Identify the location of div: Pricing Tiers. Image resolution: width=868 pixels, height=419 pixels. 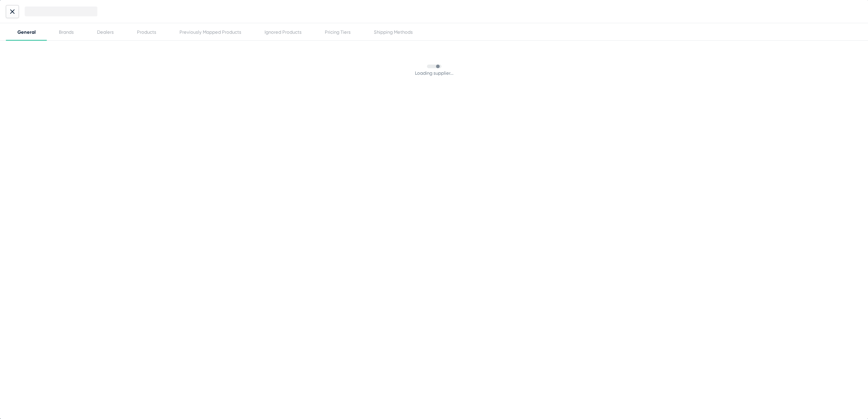
(338, 32).